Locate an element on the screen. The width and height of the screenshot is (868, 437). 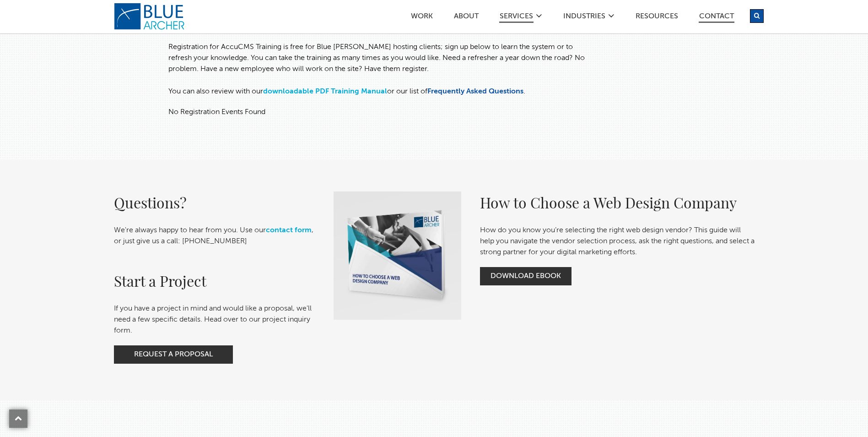
p: You can also review with our or our list of . is located at coordinates (379, 91).